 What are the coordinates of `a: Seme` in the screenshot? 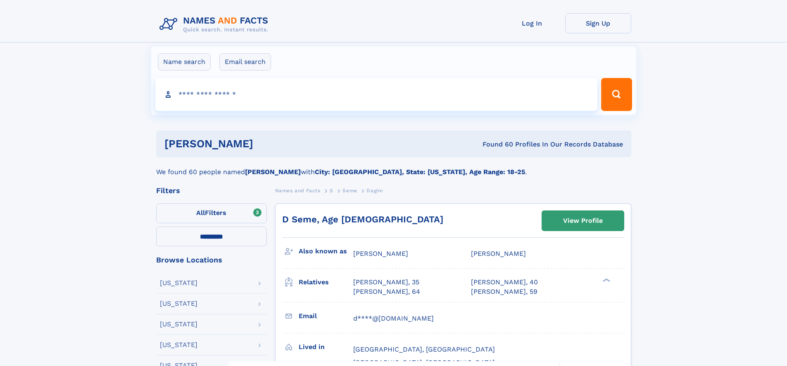 It's located at (349, 190).